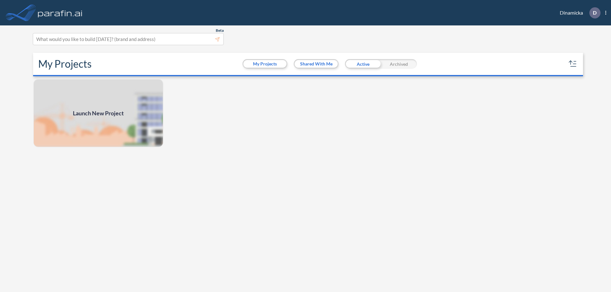 The height and width of the screenshot is (292, 611). Describe the element at coordinates (65, 64) in the screenshot. I see `h2: My Projects` at that location.